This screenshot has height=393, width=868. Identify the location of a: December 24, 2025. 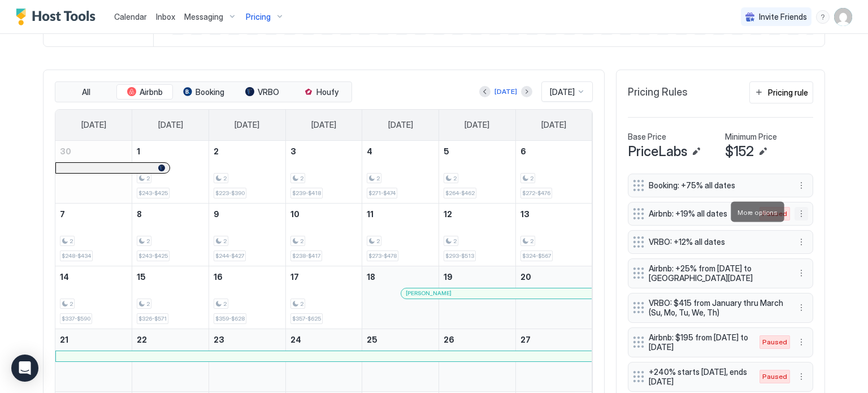
(323, 339).